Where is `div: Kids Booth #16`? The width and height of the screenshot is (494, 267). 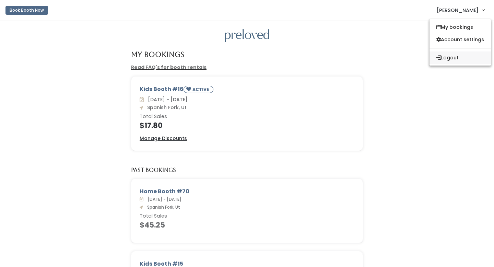 div: Kids Booth #16 is located at coordinates (247, 90).